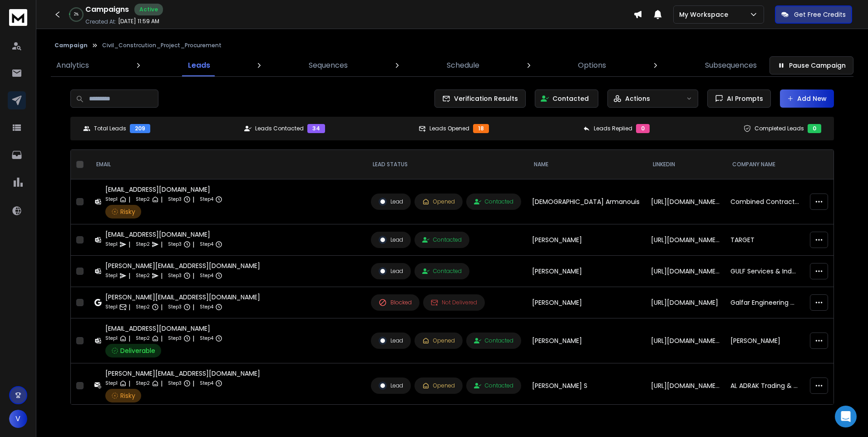 The width and height of the screenshot is (868, 437). What do you see at coordinates (764, 271) in the screenshot?
I see `td: GULF Services & Industrial Supplies` at bounding box center [764, 271].